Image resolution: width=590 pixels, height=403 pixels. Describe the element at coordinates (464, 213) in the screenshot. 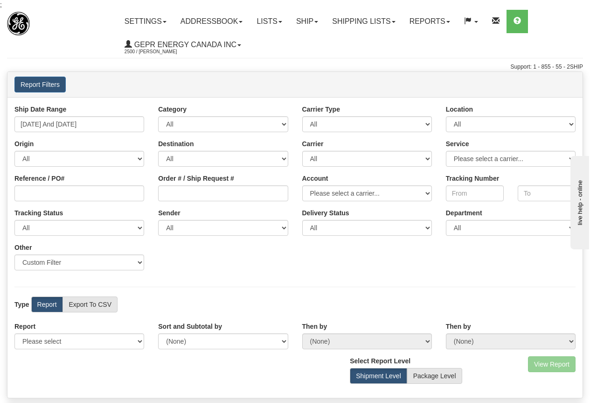

I see `label: Department` at that location.